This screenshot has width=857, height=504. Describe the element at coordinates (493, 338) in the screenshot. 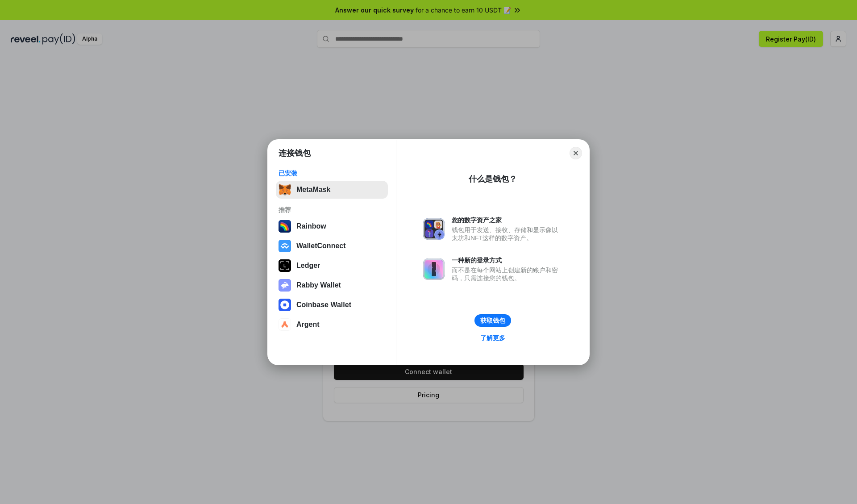

I see `a: 了解更多` at that location.